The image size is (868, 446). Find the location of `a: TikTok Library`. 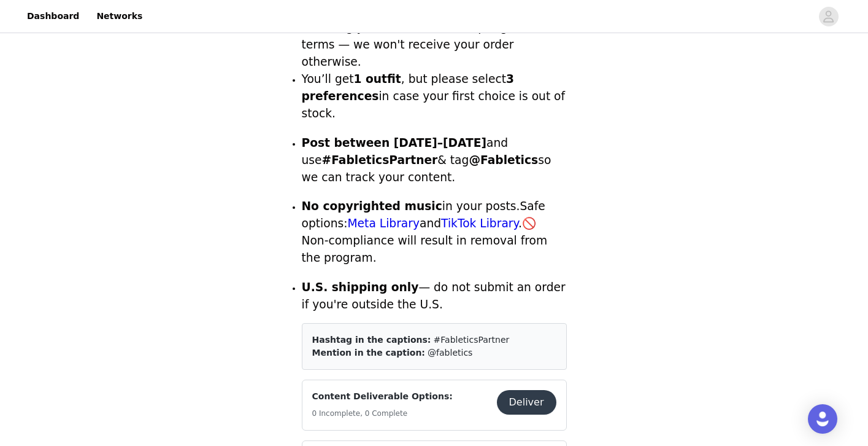

a: TikTok Library is located at coordinates (480, 223).